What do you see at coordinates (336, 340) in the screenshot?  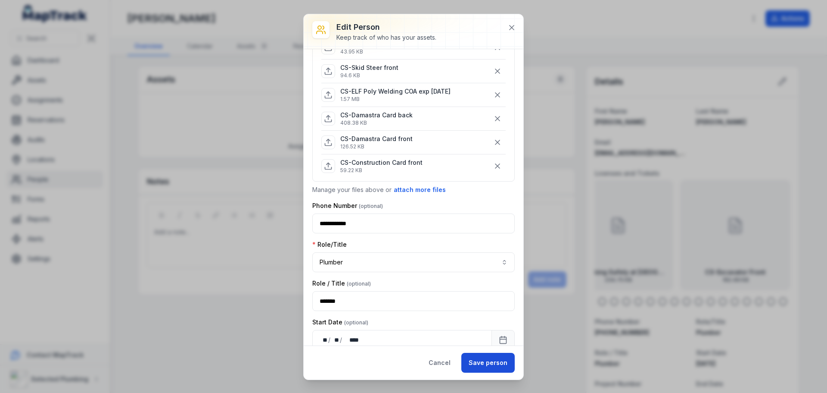 I see `div: month,` at bounding box center [336, 340].